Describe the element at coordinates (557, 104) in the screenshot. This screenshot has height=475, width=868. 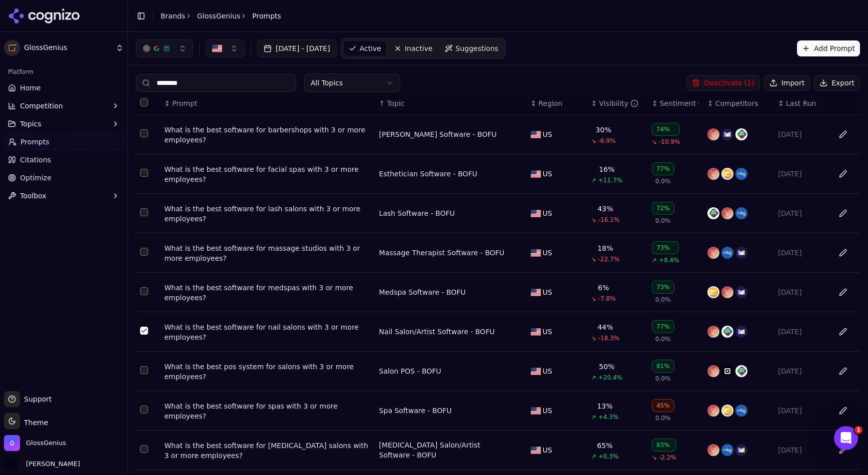
I see `div: ↕Region` at that location.